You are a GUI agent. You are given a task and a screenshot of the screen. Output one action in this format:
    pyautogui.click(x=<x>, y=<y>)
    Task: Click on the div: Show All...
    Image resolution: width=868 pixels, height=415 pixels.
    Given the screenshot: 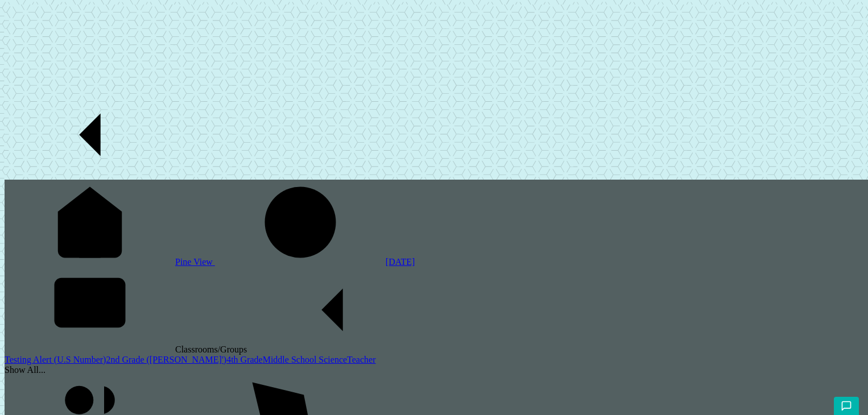 What is the action you would take?
    pyautogui.click(x=437, y=370)
    